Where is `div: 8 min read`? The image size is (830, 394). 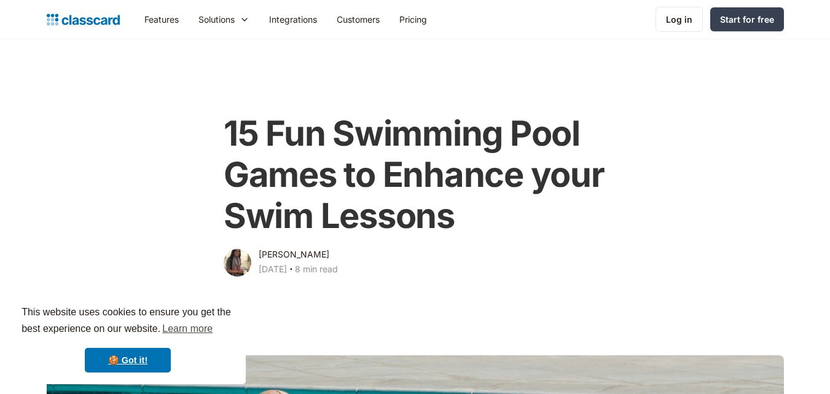 div: 8 min read is located at coordinates (316, 269).